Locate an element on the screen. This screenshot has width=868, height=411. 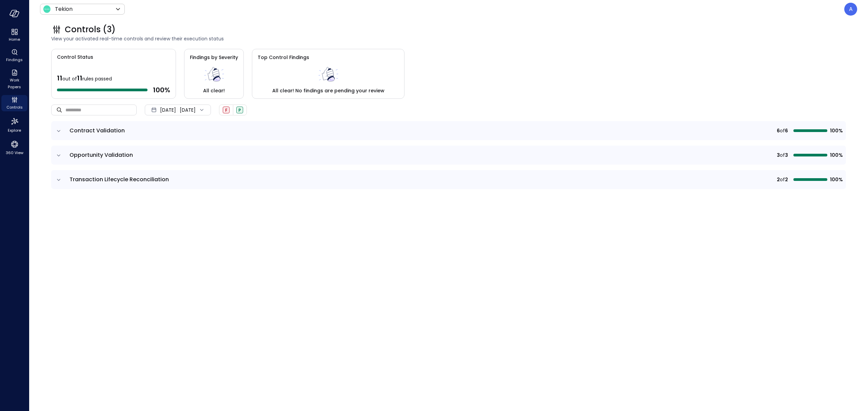
div: Failed is located at coordinates (226, 110).